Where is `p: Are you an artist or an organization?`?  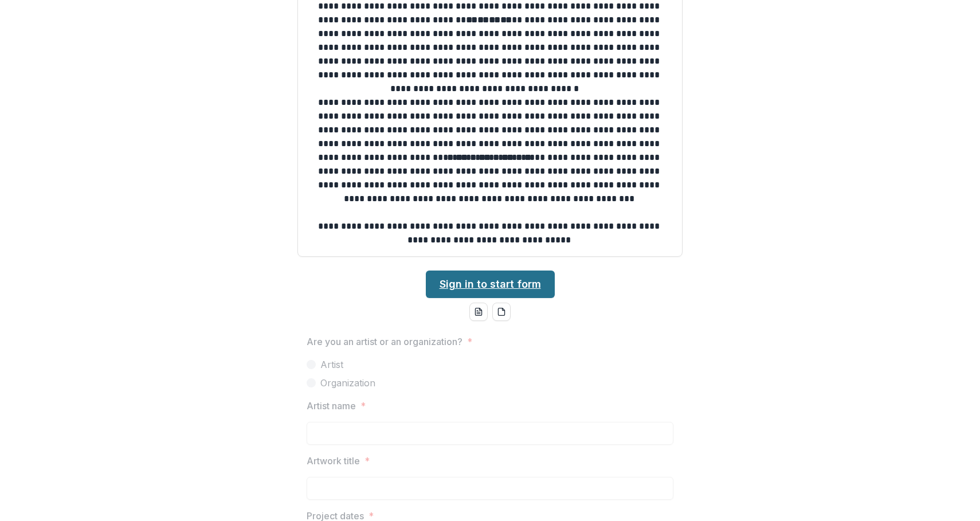
p: Are you an artist or an organization? is located at coordinates (385, 342).